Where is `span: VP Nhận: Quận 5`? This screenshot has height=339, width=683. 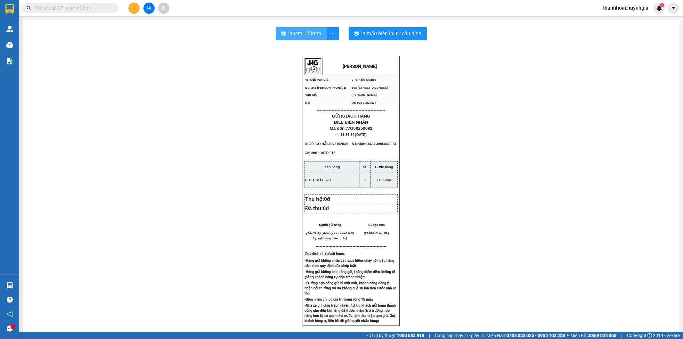
span: VP Nhận: Quận 5 is located at coordinates (364, 80).